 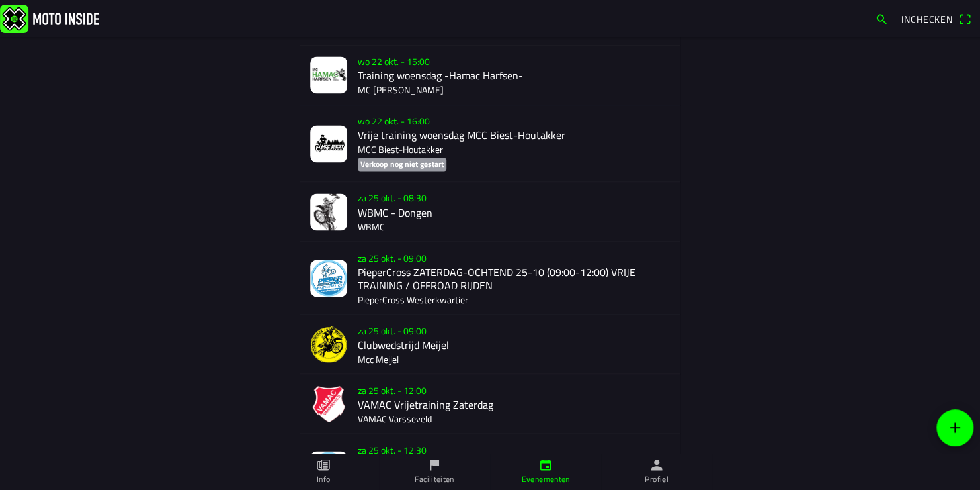 What do you see at coordinates (323, 479) in the screenshot?
I see `ion-label: Info` at bounding box center [323, 479].